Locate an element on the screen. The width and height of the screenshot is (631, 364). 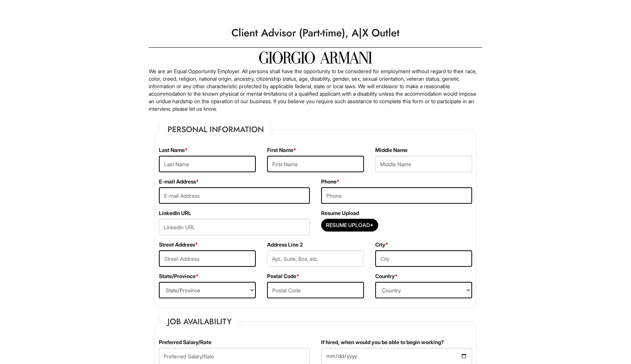
img: Giorgio Armani is located at coordinates (316, 57).